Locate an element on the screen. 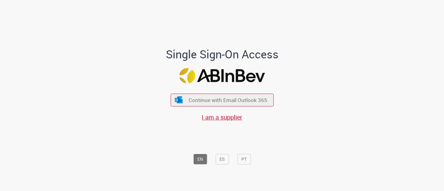 The width and height of the screenshot is (444, 191). a: I am a supplier is located at coordinates (222, 117).